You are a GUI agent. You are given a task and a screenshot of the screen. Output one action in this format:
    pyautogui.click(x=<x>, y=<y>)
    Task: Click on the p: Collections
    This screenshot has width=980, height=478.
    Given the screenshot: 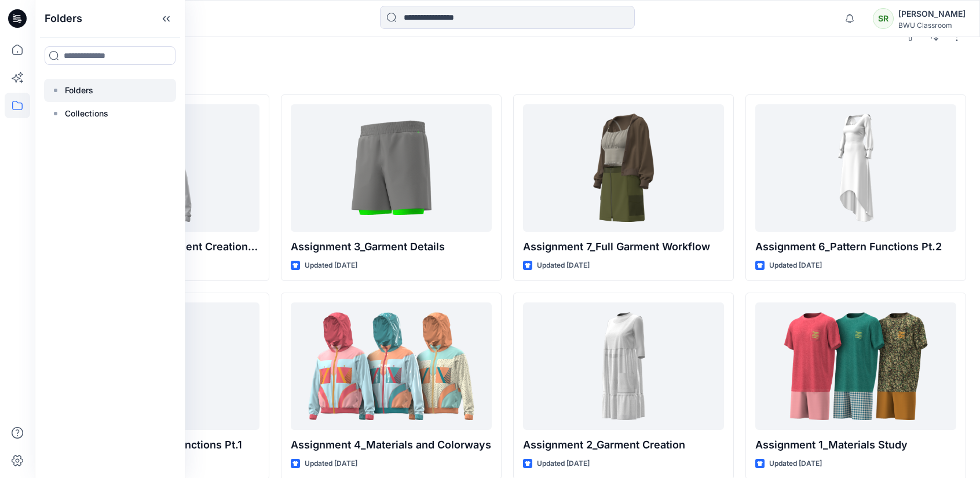 What is the action you would take?
    pyautogui.click(x=86, y=113)
    